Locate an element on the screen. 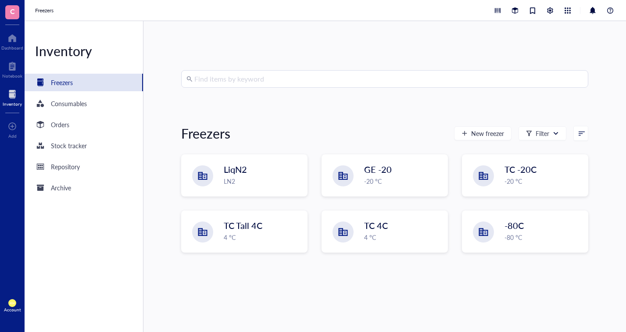  a: Archive is located at coordinates (84, 188).